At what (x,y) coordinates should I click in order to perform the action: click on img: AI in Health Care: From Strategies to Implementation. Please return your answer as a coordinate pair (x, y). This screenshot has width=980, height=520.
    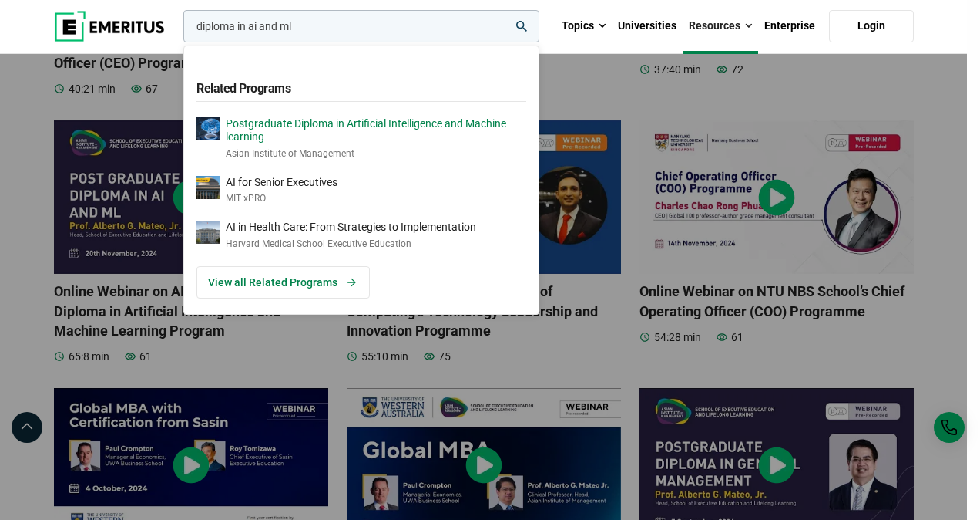
    Looking at the image, I should click on (208, 232).